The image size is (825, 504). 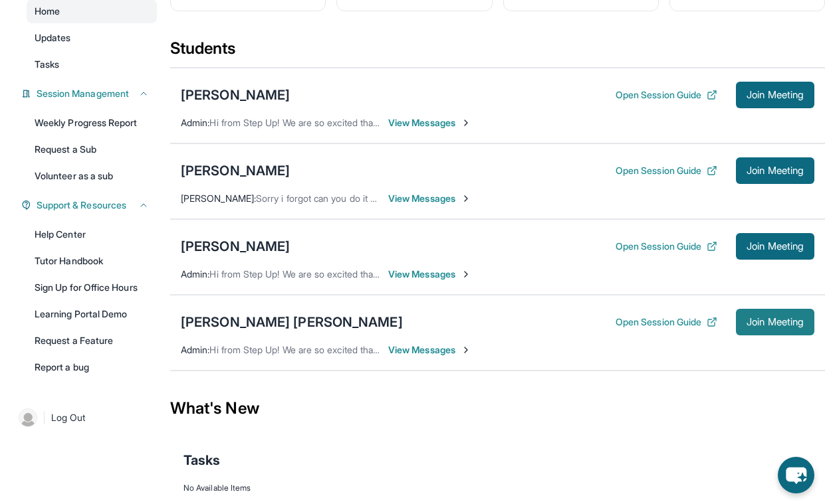 What do you see at coordinates (498, 489) in the screenshot?
I see `div: No Available Items` at bounding box center [498, 489].